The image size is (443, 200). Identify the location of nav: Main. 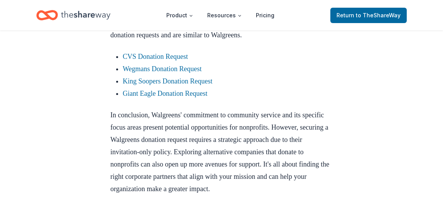
(220, 15).